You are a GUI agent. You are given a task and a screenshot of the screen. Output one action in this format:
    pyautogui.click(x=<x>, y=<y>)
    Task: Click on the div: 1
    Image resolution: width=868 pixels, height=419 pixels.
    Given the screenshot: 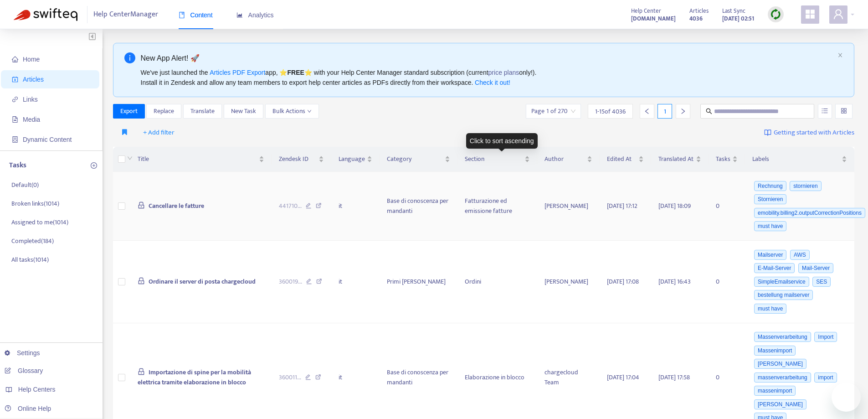 What is the action you would take?
    pyautogui.click(x=665, y=111)
    